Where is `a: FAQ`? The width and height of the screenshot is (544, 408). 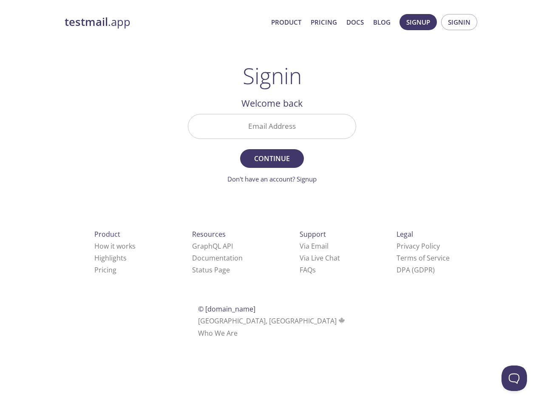
a: FAQ is located at coordinates (307, 270).